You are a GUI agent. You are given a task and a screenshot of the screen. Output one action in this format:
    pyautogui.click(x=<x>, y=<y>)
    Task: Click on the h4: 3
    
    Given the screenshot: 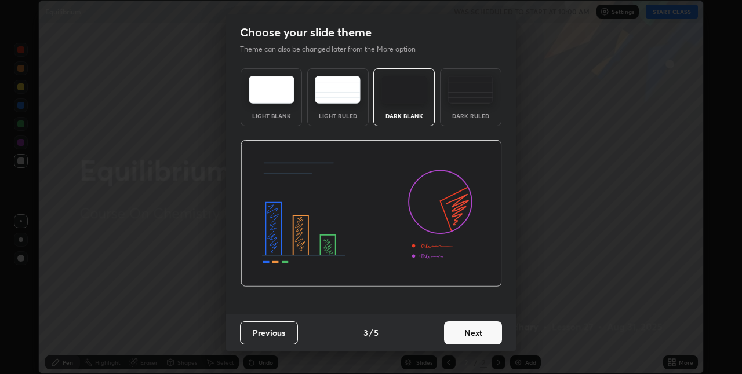 What is the action you would take?
    pyautogui.click(x=366, y=333)
    